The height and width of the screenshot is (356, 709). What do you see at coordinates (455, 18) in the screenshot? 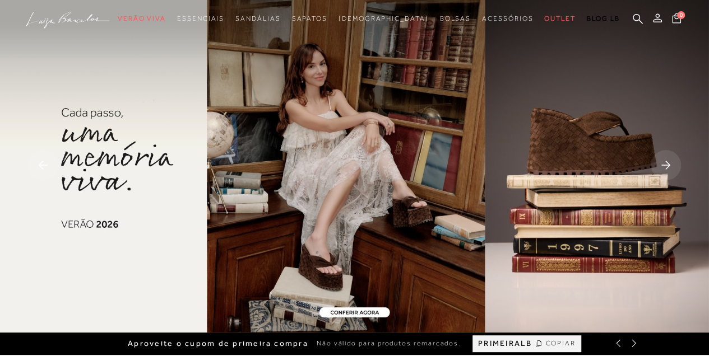
I see `span: Bolsas` at bounding box center [455, 18].